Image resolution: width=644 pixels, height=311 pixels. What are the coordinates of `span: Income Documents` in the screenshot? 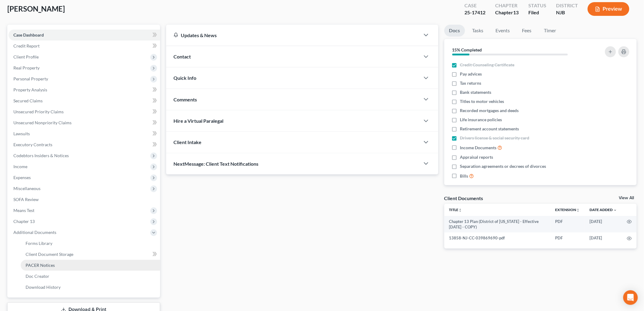 It's located at (479, 148).